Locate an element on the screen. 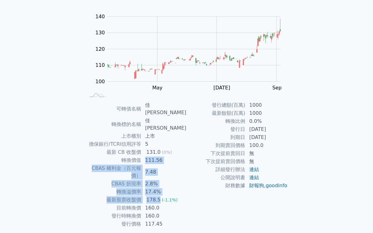 The image size is (373, 233). td: CBAS 權利金（百元報價） is located at coordinates (113, 172).